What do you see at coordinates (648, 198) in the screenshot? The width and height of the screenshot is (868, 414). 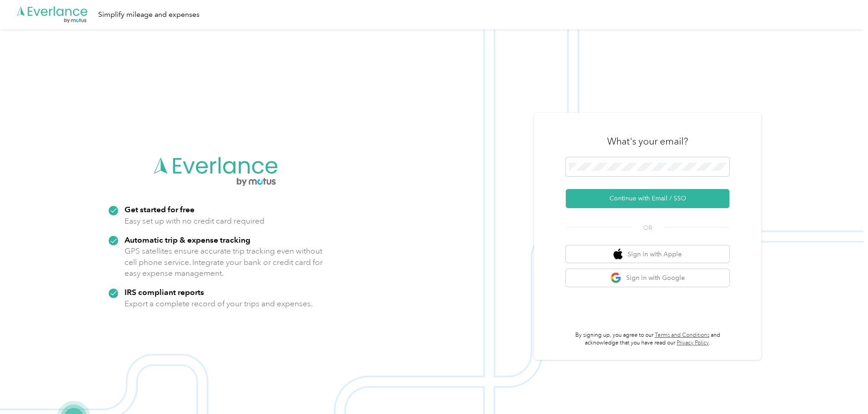 I see `button: Continue with Email / SSO` at bounding box center [648, 198].